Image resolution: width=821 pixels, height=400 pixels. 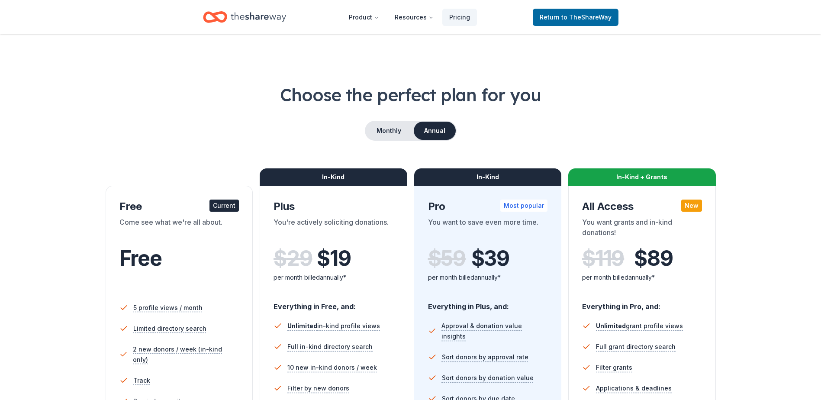 What do you see at coordinates (488, 378) in the screenshot?
I see `span: Sort donors by donation value` at bounding box center [488, 378].